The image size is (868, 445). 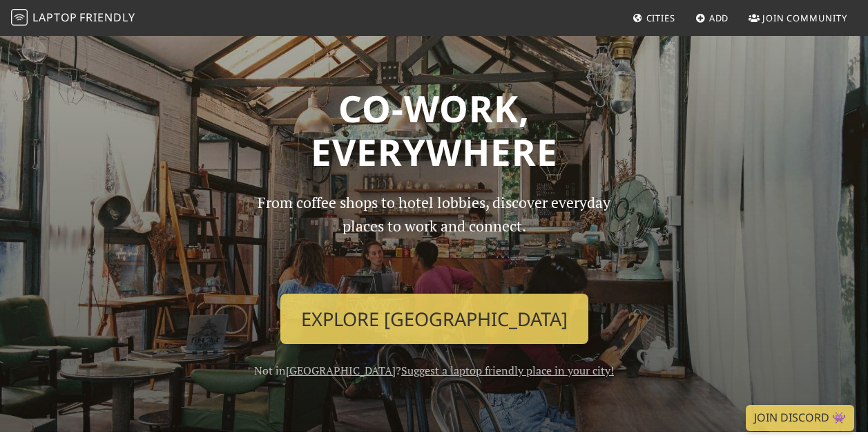 What do you see at coordinates (55, 18) in the screenshot?
I see `span: Laptop` at bounding box center [55, 18].